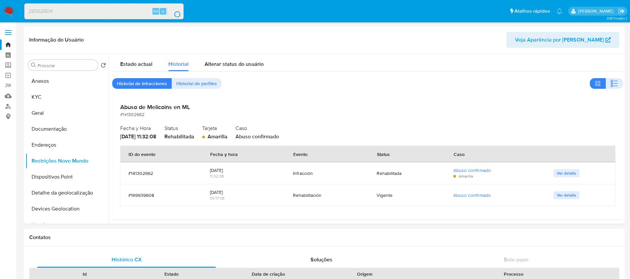 The height and width of the screenshot is (279, 630). Describe the element at coordinates (597, 11) in the screenshot. I see `p: weverton.gomes@mercadopago.com.br` at that location.